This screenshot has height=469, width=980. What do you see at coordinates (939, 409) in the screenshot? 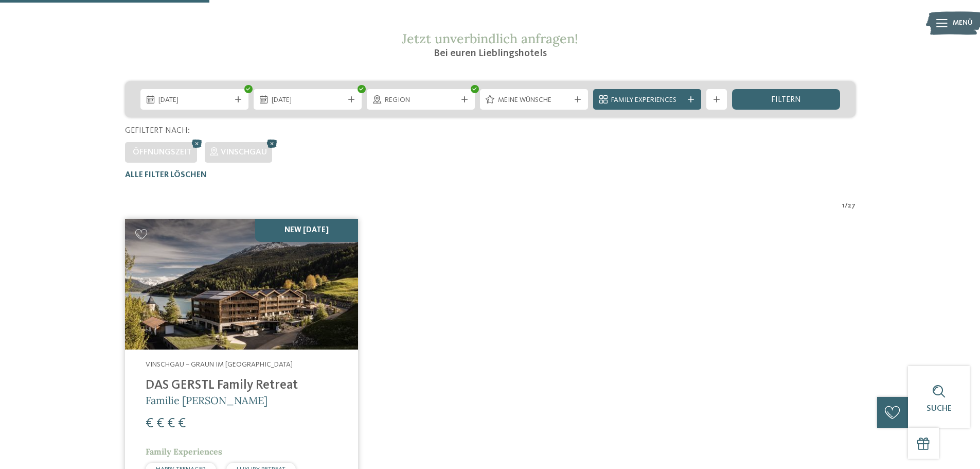
I see `span: Suche` at bounding box center [939, 409].